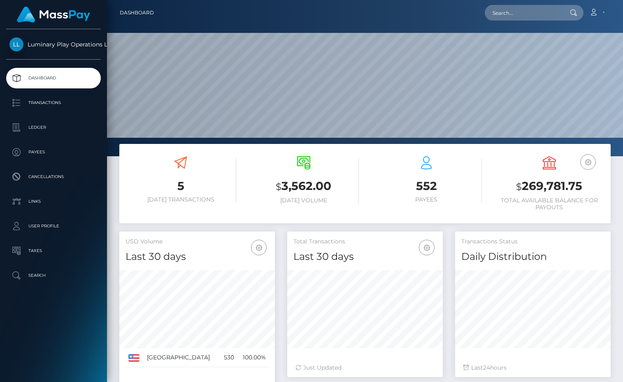 The image size is (623, 382). What do you see at coordinates (228, 358) in the screenshot?
I see `td: 530` at bounding box center [228, 358].